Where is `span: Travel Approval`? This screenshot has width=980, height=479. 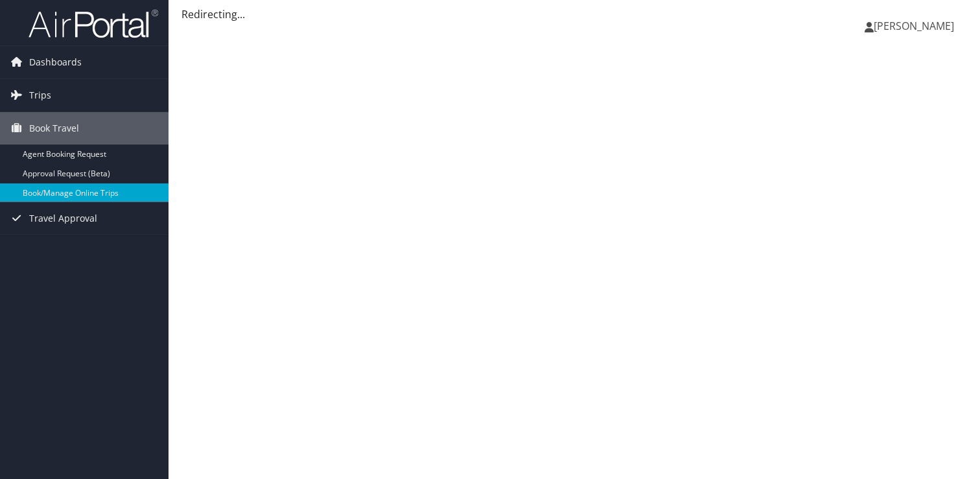
span: Travel Approval is located at coordinates (63, 218).